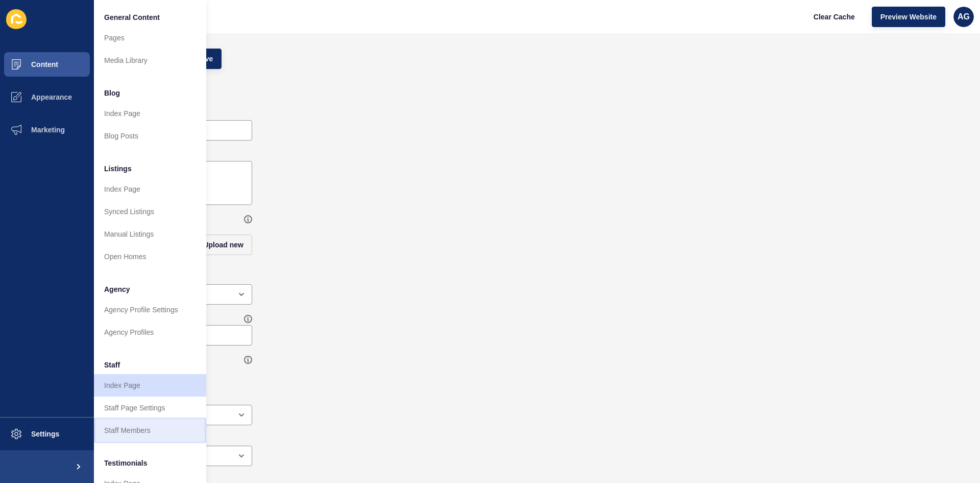 The image size is (980, 483). I want to click on span: Testimonials, so click(126, 463).